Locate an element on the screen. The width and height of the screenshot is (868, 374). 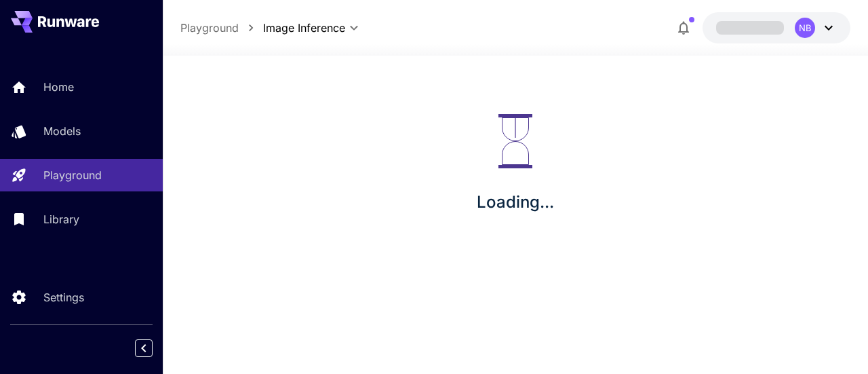
span: Image Inference is located at coordinates (304, 27).